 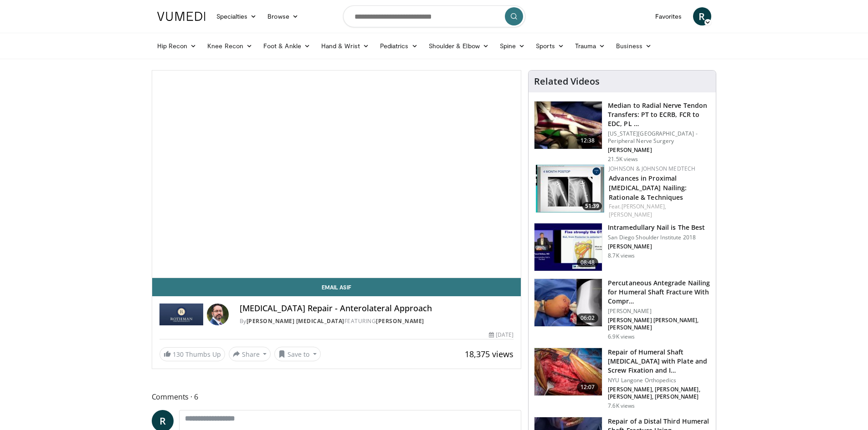 What do you see at coordinates (568, 125) in the screenshot?
I see `img: 304908_0001_1.png.150x105_q85_crop-smart_upscale.jpg` at bounding box center [568, 125].